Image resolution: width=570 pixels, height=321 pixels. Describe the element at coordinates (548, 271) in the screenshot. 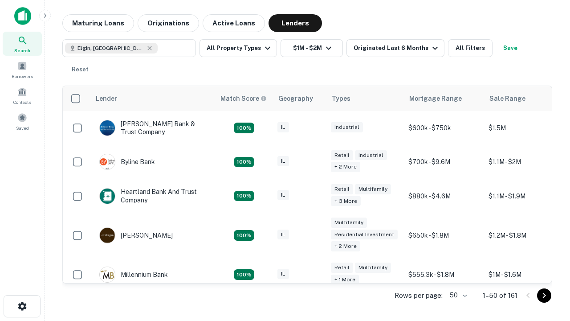

I see `div: Chat Widget` at that location.